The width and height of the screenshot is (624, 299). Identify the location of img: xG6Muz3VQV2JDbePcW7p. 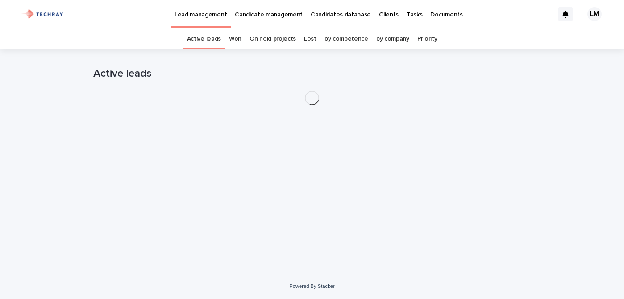
(42, 14).